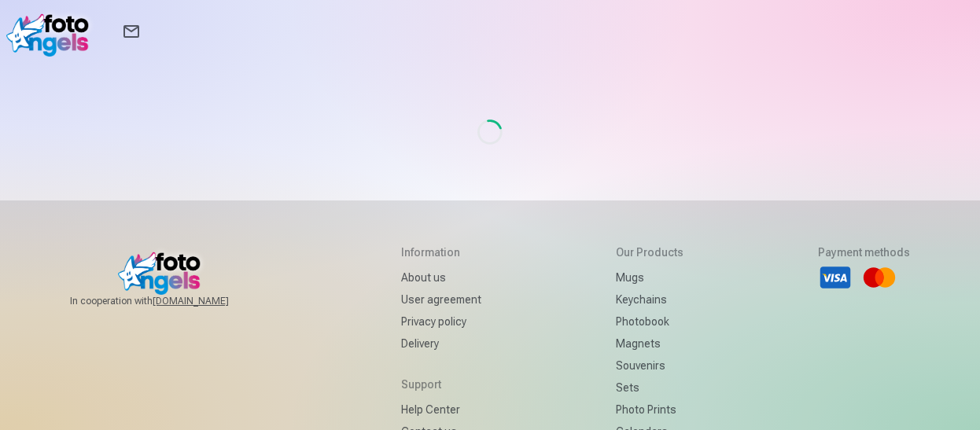 Image resolution: width=980 pixels, height=430 pixels. I want to click on a: Mugs, so click(650, 277).